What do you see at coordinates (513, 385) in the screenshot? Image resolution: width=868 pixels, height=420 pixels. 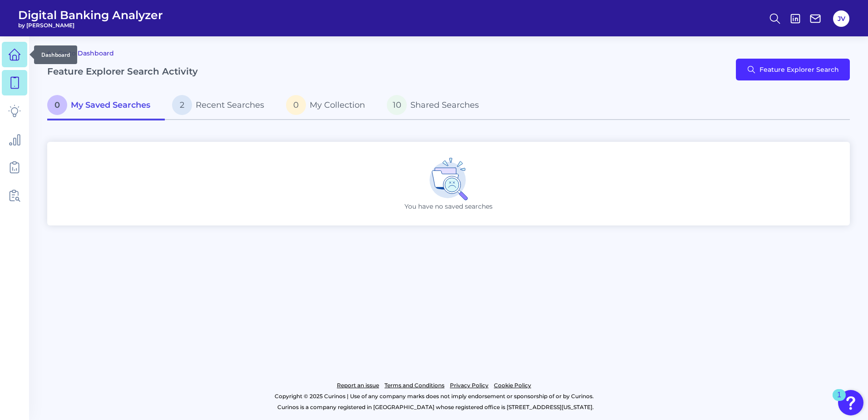 I see `a: Cookie Policy` at bounding box center [513, 385].